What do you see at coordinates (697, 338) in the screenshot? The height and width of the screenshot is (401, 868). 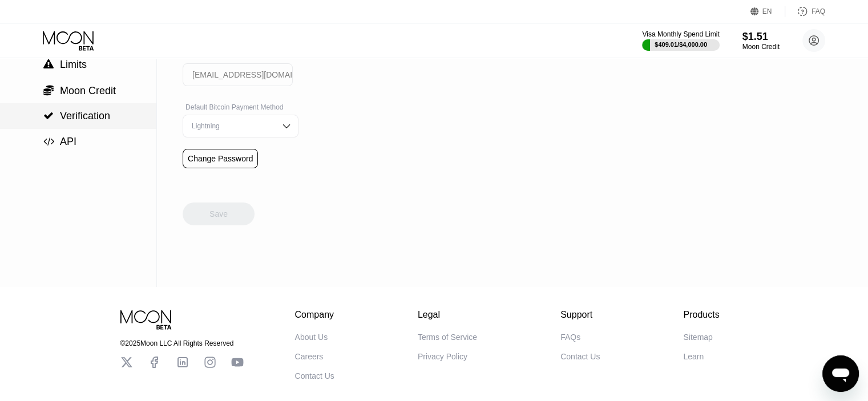 I see `div: Sitemap` at bounding box center [697, 338].